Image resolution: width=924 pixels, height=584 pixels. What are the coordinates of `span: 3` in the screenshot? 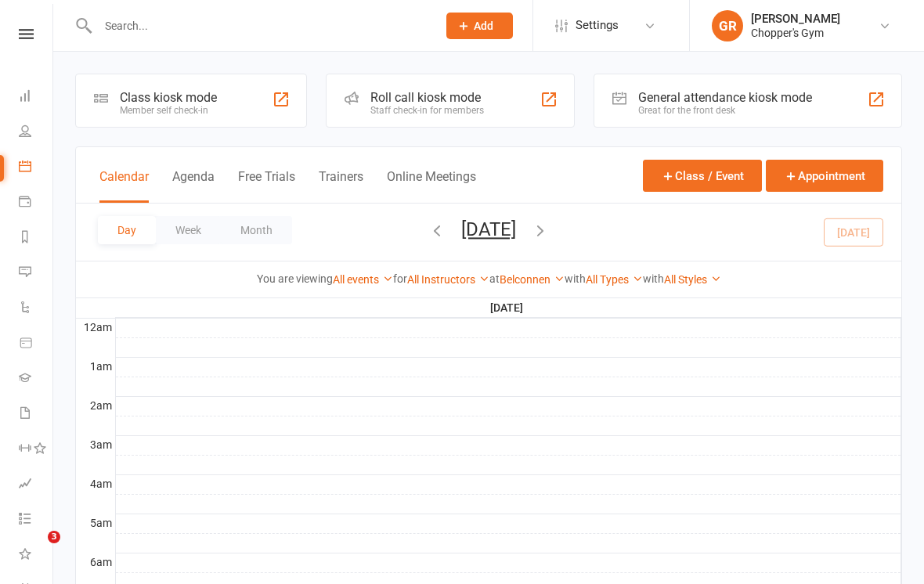 It's located at (54, 538).